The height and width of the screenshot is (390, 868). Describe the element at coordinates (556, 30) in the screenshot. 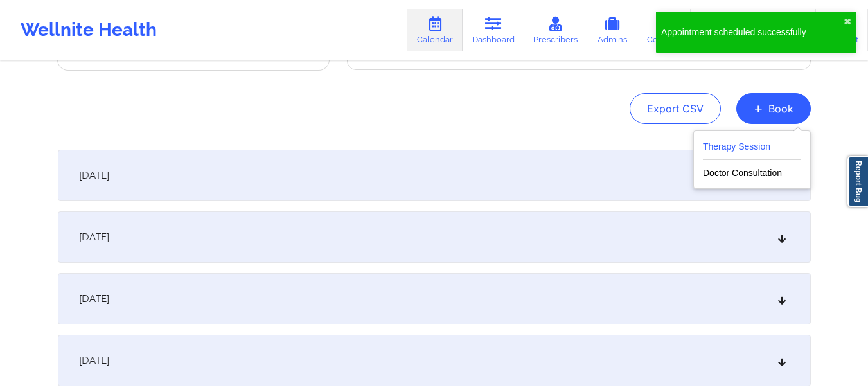

I see `a: Prescribers` at that location.